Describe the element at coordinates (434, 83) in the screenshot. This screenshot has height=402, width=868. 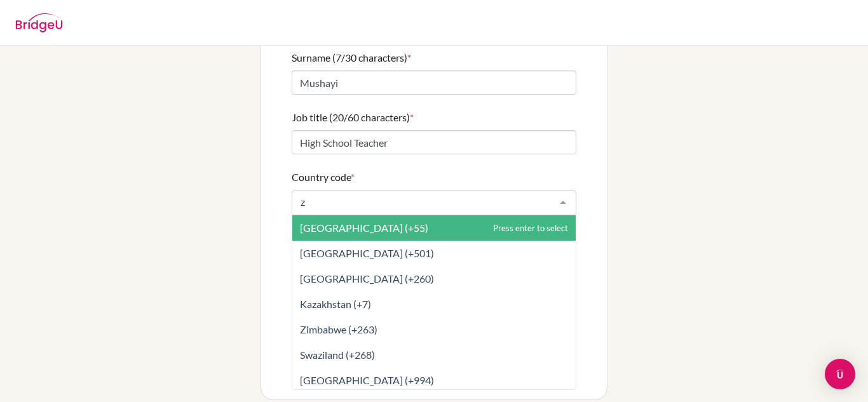
I see `input: Enter your surname` at that location.